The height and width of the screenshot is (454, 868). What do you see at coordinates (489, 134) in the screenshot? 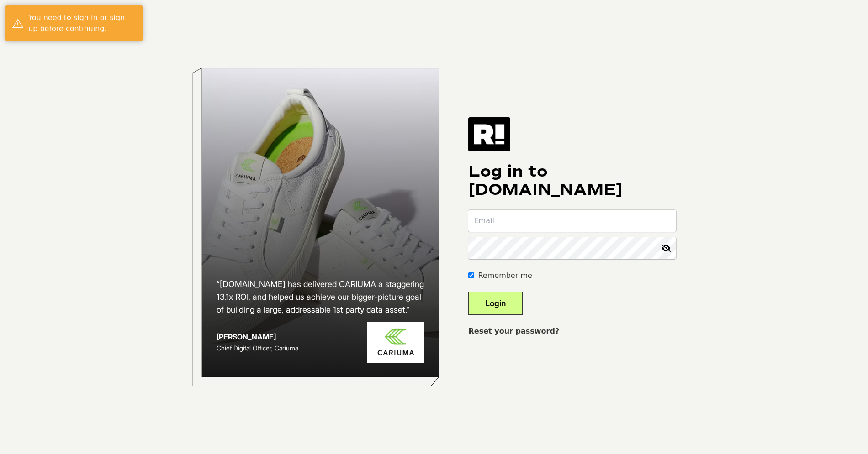
I see `img: Retention.com` at bounding box center [489, 134].